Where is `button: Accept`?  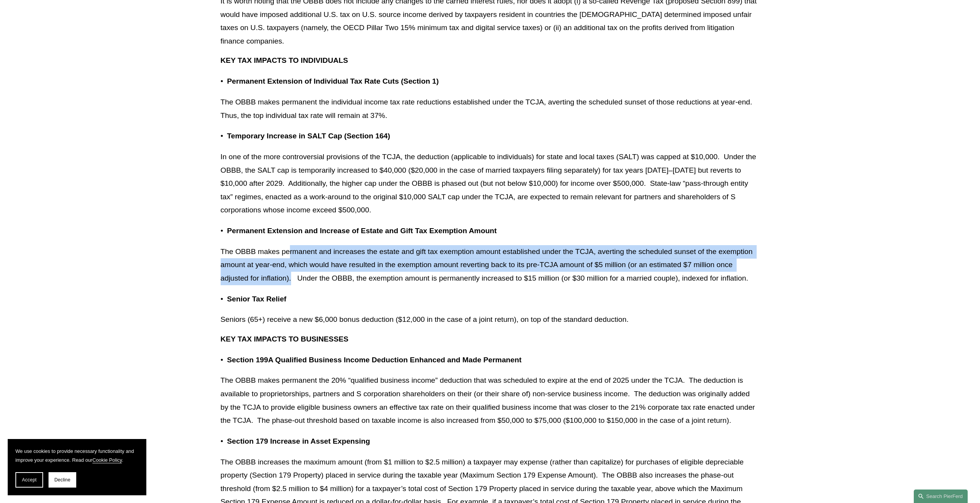 button: Accept is located at coordinates (30, 480).